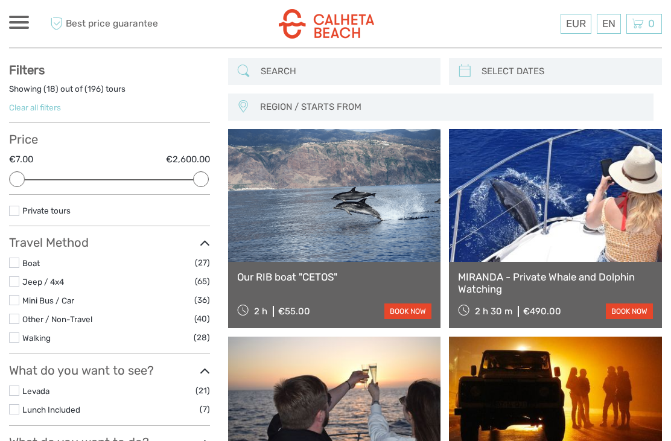 This screenshot has height=441, width=671. Describe the element at coordinates (203, 390) in the screenshot. I see `span: (21)` at that location.